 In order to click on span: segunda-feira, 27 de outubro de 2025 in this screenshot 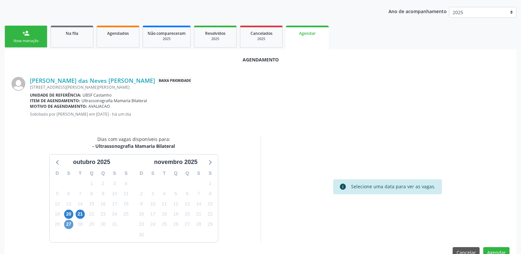, I will do `click(69, 224)`.